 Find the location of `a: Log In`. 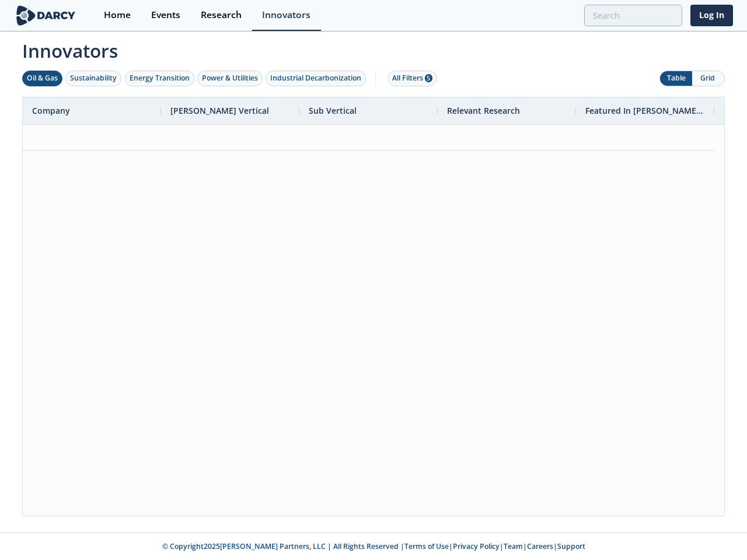

a: Log In is located at coordinates (712, 15).